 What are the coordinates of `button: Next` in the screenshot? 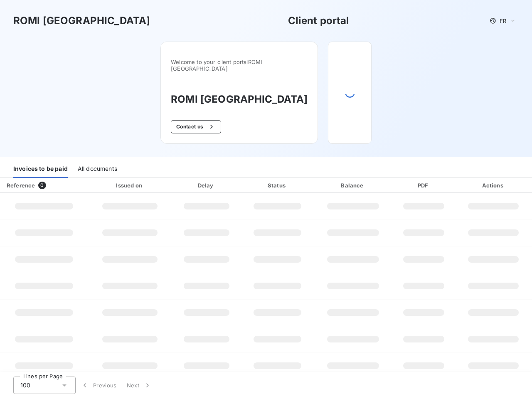 It's located at (139, 386).